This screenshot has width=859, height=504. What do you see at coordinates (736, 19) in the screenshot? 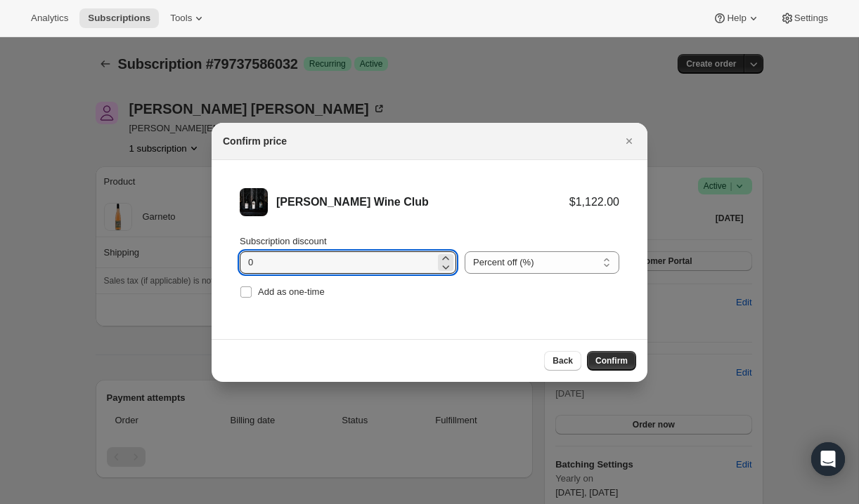
I see `button: Help` at bounding box center [736, 19].